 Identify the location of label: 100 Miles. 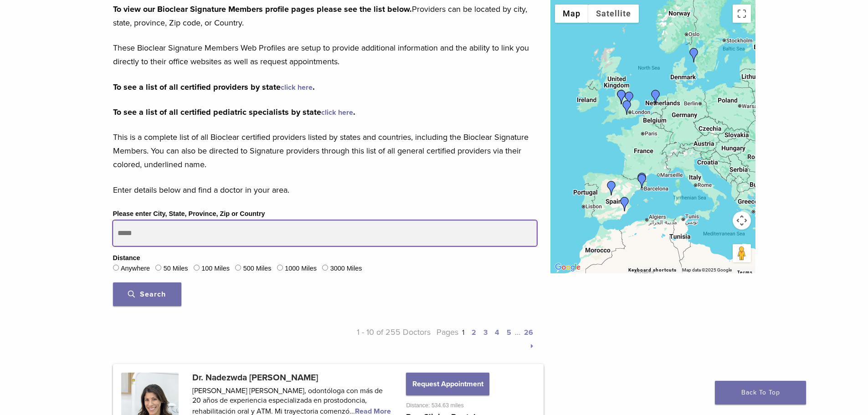
(216, 268).